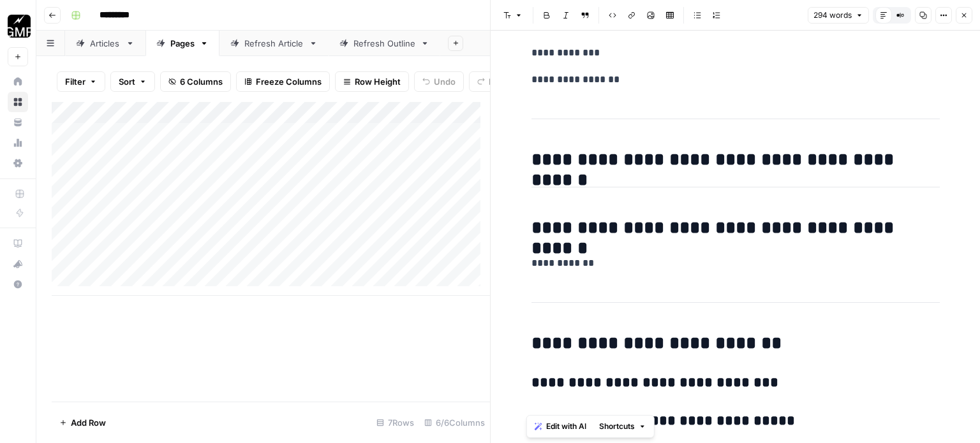  What do you see at coordinates (567, 426) in the screenshot?
I see `span: Edit with AI` at bounding box center [567, 426].